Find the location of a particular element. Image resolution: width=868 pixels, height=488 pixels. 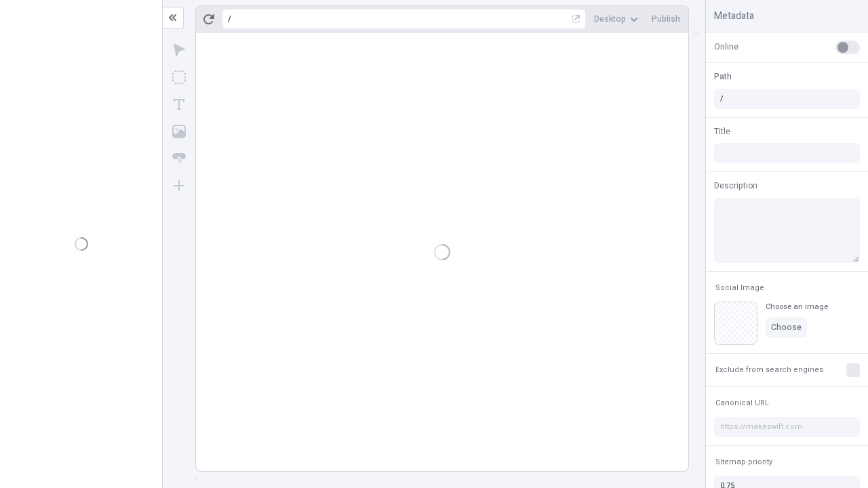

span: Sitemap priority is located at coordinates (744, 462).